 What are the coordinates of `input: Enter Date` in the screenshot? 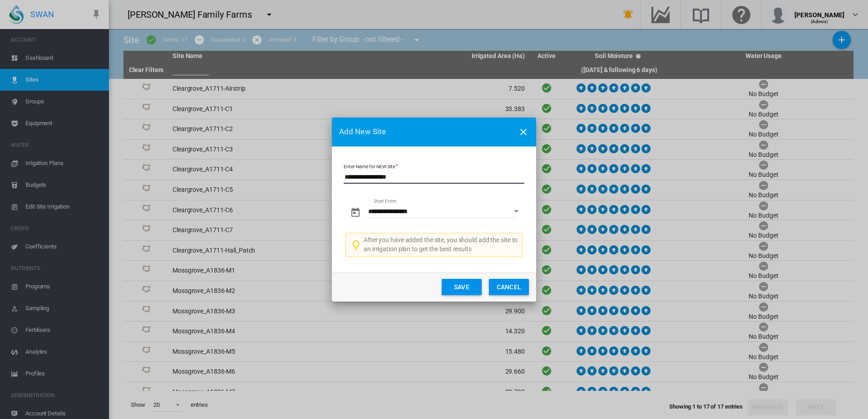 It's located at (442, 211).